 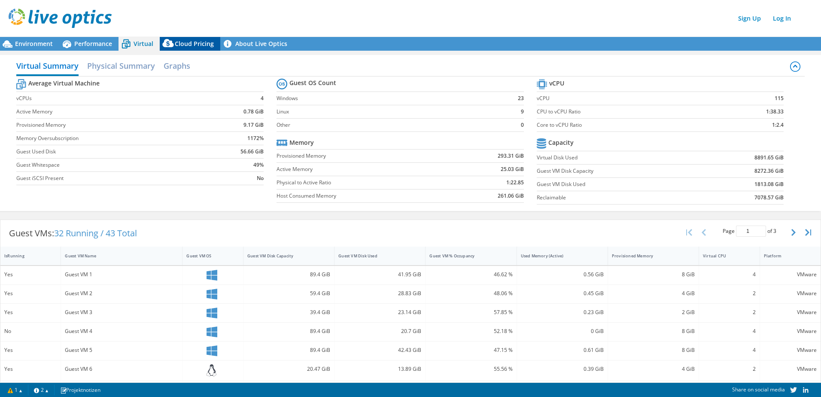 I want to click on div: 55.56 %, so click(x=471, y=369).